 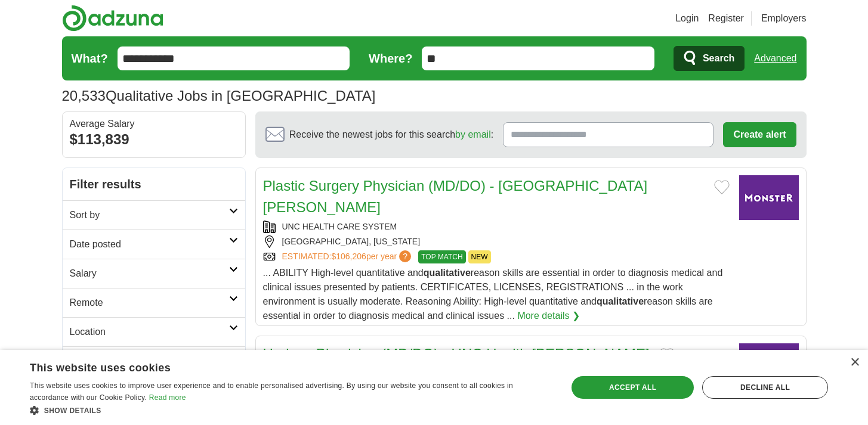 What do you see at coordinates (154, 184) in the screenshot?
I see `h2: Filter results` at bounding box center [154, 184].